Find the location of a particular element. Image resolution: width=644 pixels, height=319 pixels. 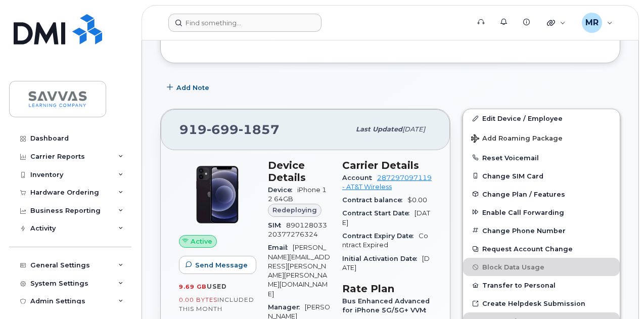

a: Create Helpdesk Submission is located at coordinates (542, 303).